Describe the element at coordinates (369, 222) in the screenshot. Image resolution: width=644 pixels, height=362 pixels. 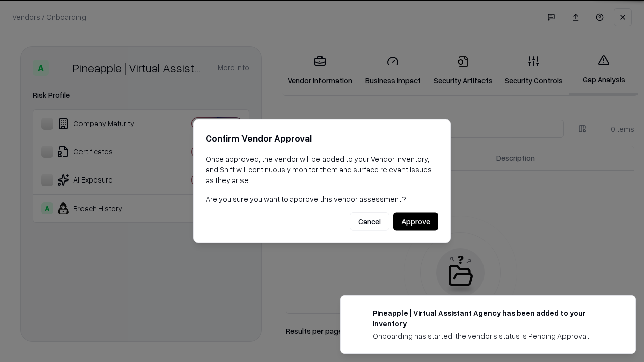
I see `button: Cancel` at that location.